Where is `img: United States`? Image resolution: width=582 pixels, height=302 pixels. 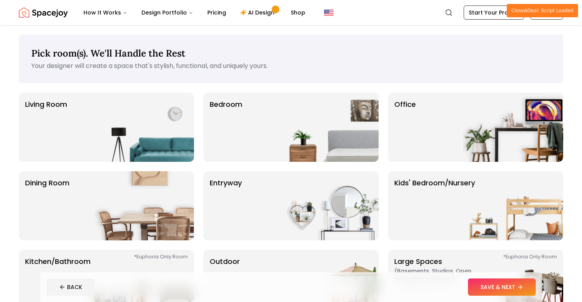
img: United States is located at coordinates (329, 13).